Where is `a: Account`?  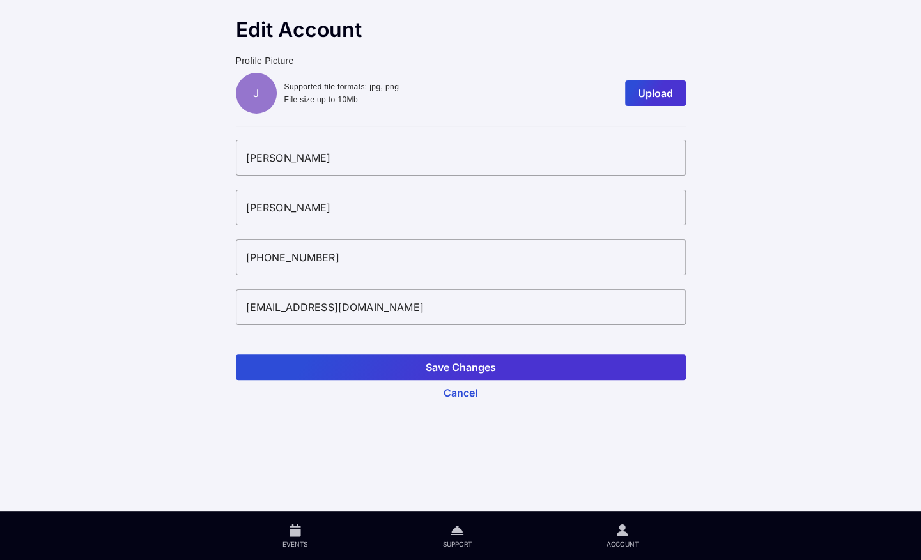
a: Account is located at coordinates (622, 536).